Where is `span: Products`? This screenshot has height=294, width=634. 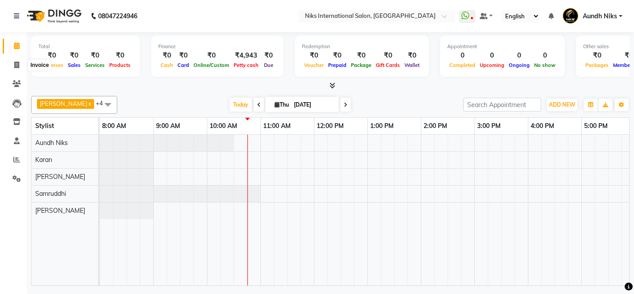 span: Products is located at coordinates (120, 65).